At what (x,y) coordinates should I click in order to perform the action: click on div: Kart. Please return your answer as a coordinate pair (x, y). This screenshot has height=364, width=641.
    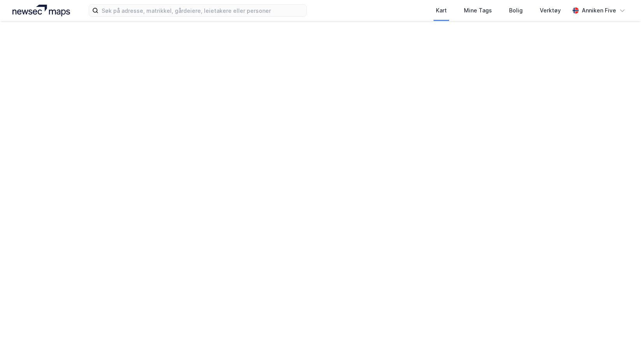
    Looking at the image, I should click on (442, 10).